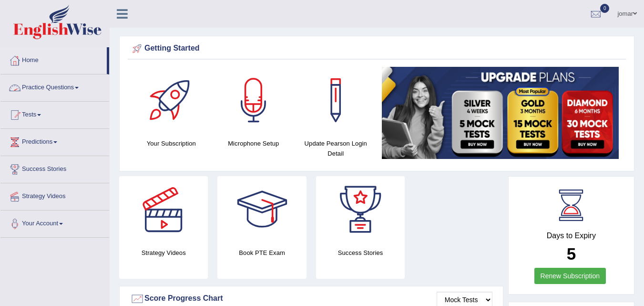 This screenshot has height=306, width=644. I want to click on h4: Book PTE Exam, so click(261, 253).